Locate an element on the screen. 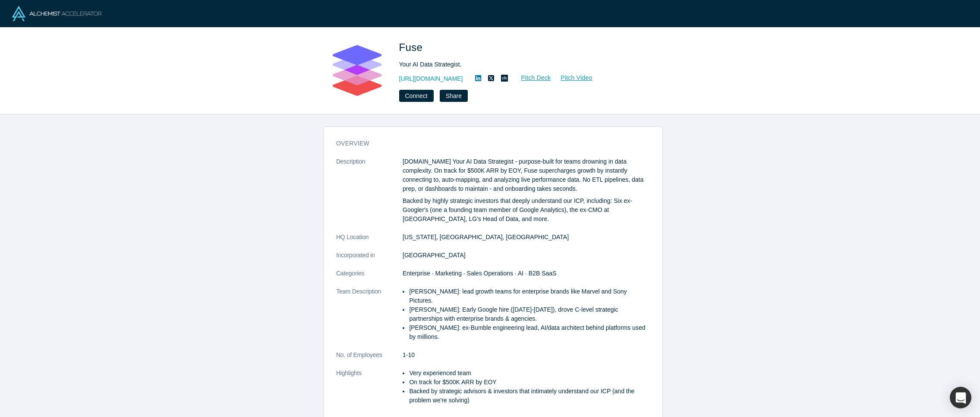  span: Fuse is located at coordinates (412, 47).